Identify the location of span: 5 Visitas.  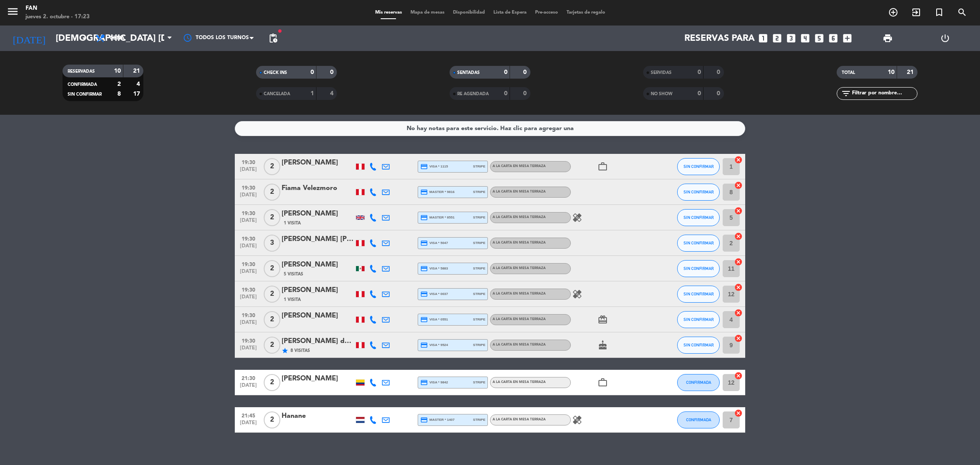
(293, 274).